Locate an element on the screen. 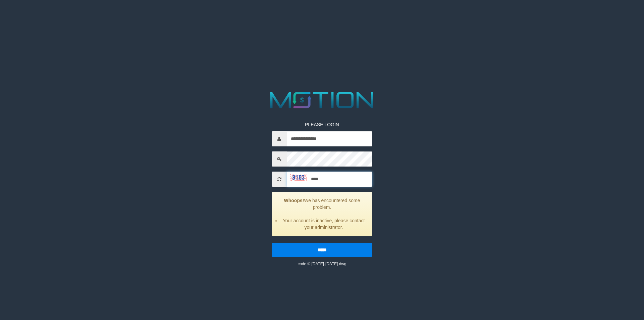 This screenshot has width=644, height=320. li: Your account is inactive, please contact your administrator. is located at coordinates (324, 224).